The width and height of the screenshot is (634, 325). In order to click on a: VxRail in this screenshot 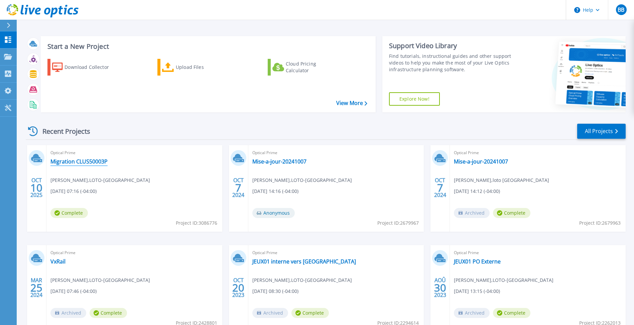, I will do `click(58, 261)`.